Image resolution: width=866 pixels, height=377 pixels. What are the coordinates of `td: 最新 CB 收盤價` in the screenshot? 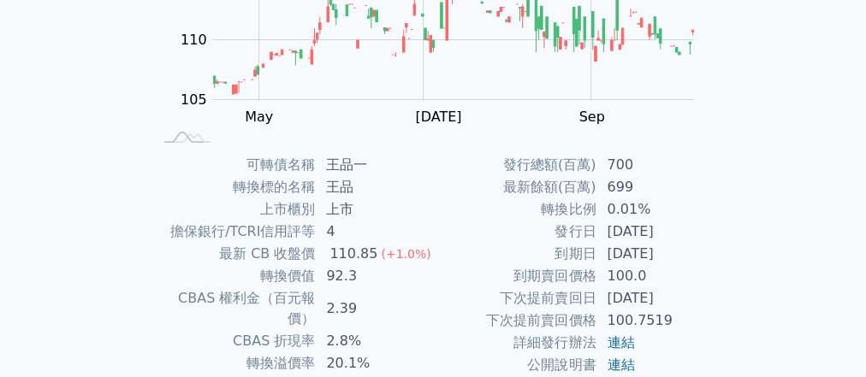 It's located at (233, 254).